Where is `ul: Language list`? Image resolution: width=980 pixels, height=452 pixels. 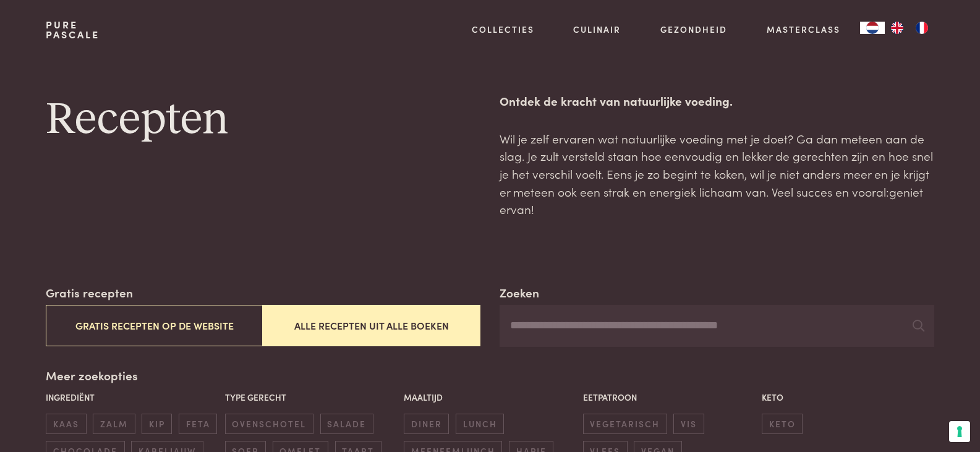 ul: Language list is located at coordinates (910, 28).